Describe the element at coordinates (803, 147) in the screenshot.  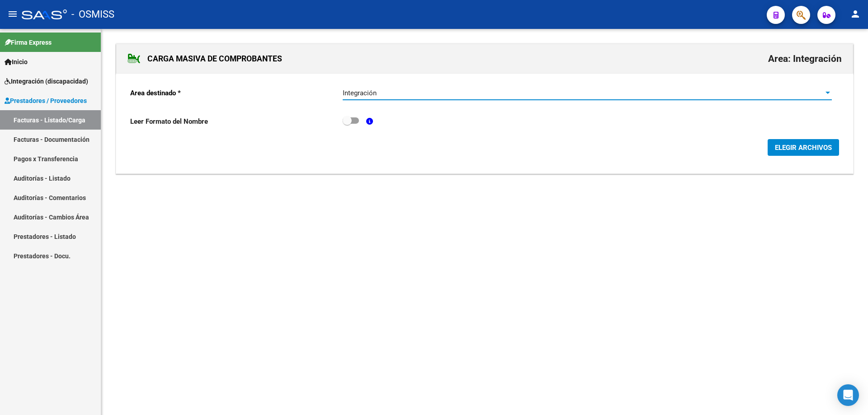
I see `button: ELEGIR ARCHIVOS` at that location.